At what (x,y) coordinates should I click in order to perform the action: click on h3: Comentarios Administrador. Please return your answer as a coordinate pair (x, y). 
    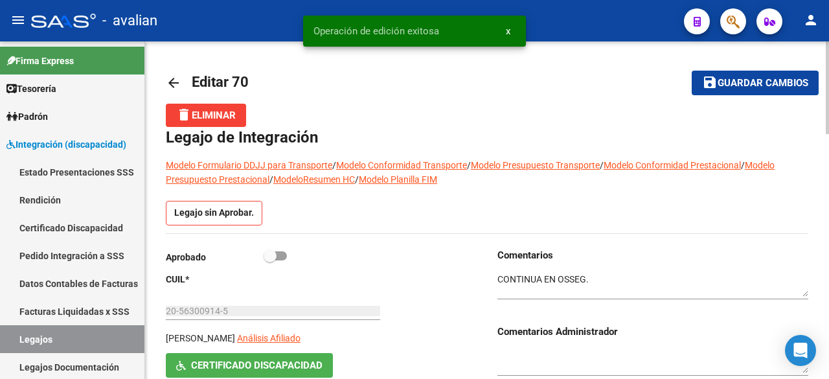
    Looking at the image, I should click on (653, 332).